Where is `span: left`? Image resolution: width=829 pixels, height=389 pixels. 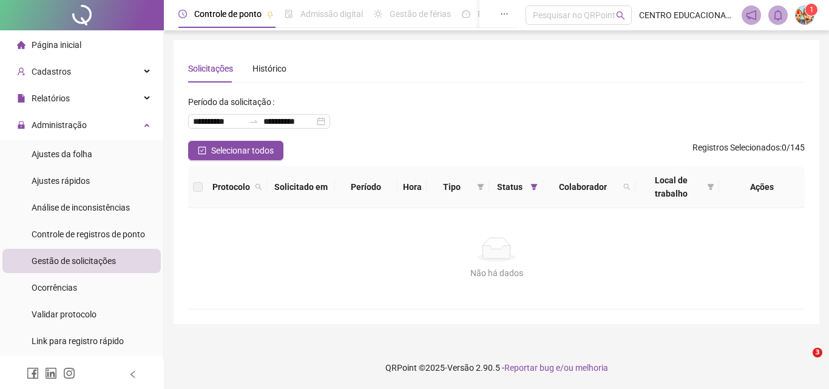 span: left is located at coordinates (133, 374).